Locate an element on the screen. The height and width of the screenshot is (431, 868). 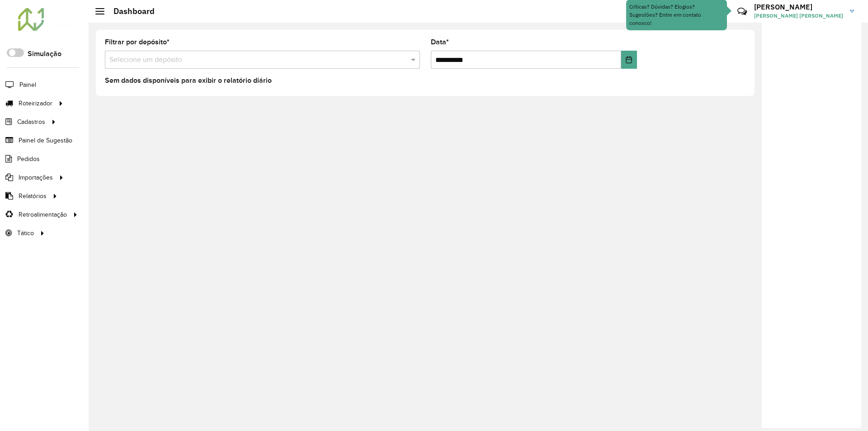
button: Choose Date is located at coordinates (629, 60).